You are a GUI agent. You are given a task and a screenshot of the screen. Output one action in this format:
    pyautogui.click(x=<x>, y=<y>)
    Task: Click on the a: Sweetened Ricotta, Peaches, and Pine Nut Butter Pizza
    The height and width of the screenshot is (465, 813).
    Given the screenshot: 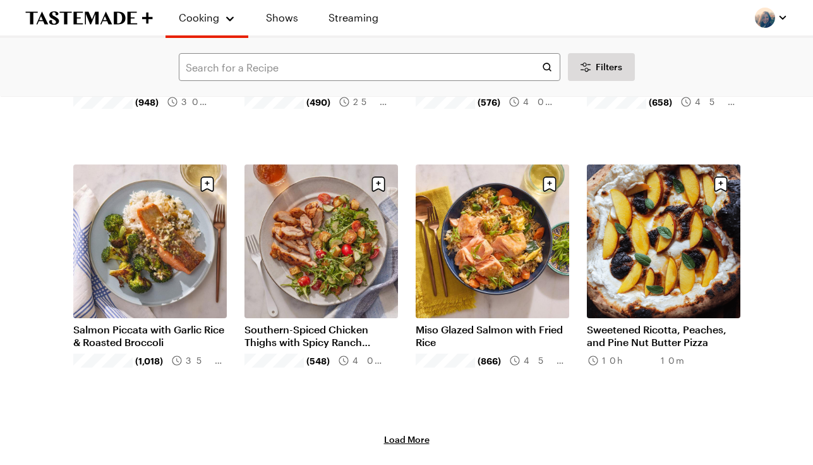 What is the action you would take?
    pyautogui.click(x=664, y=336)
    